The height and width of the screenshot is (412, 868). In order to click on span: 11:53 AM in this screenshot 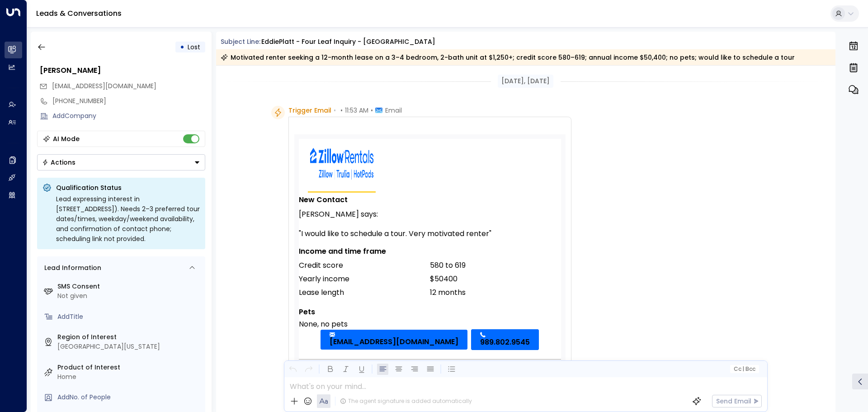, I will do `click(357, 110)`.